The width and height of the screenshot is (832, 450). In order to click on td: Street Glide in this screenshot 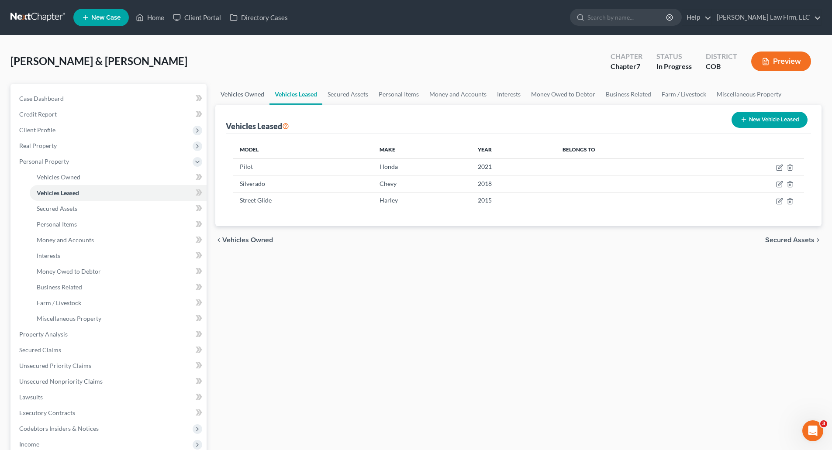, I will do `click(302, 201)`.